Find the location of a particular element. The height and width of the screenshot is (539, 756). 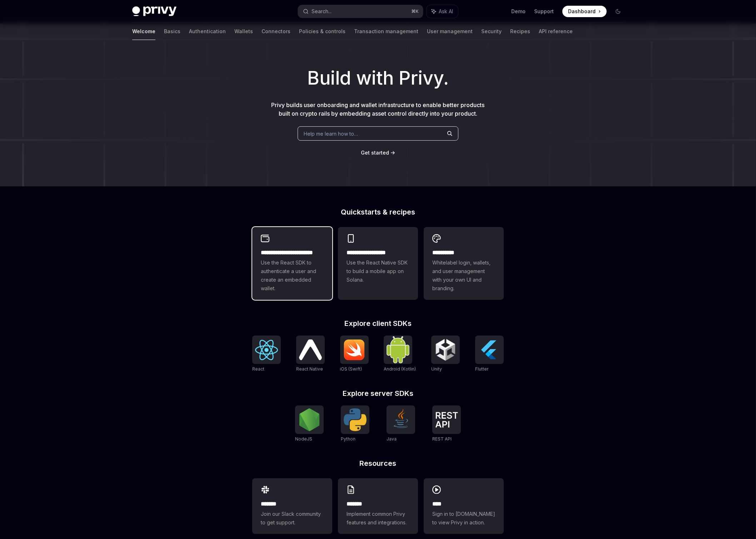

a: PythonPython is located at coordinates (355, 424).